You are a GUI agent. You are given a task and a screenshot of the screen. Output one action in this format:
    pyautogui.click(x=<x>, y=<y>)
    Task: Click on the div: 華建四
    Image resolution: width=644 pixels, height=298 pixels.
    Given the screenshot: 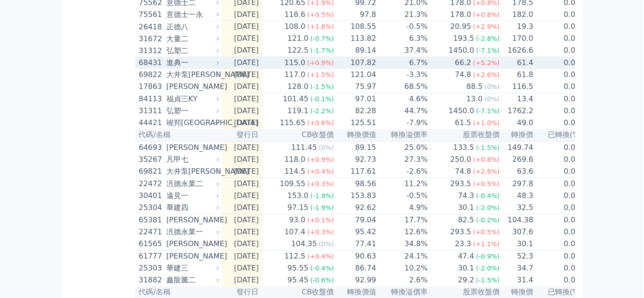 What is the action you would take?
    pyautogui.click(x=191, y=209)
    